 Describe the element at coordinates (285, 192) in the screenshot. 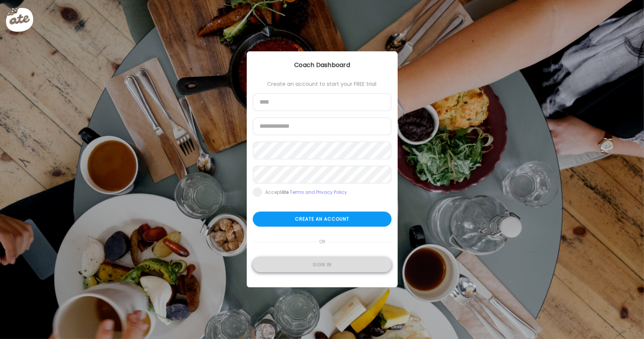

I see `b: Ate` at that location.